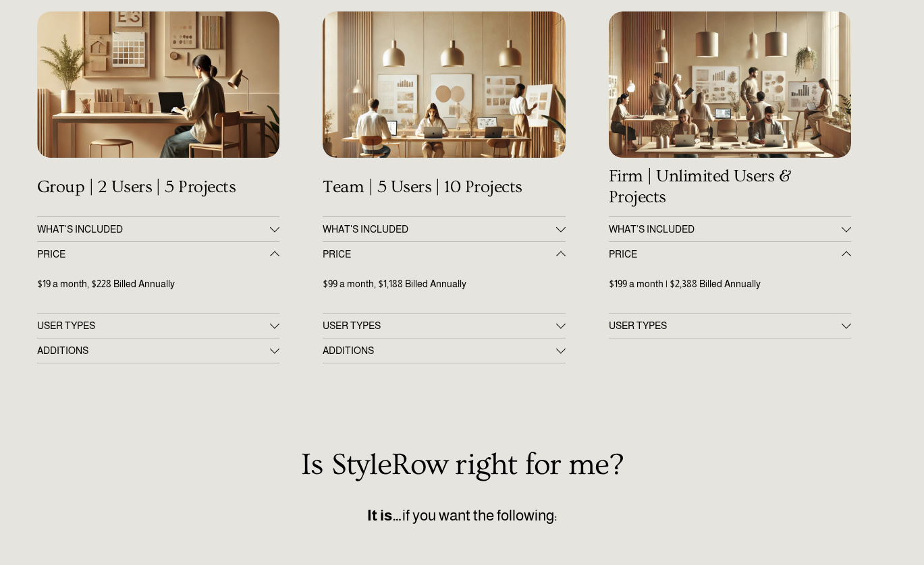  I want to click on p: if you want the following:, so click(462, 515).